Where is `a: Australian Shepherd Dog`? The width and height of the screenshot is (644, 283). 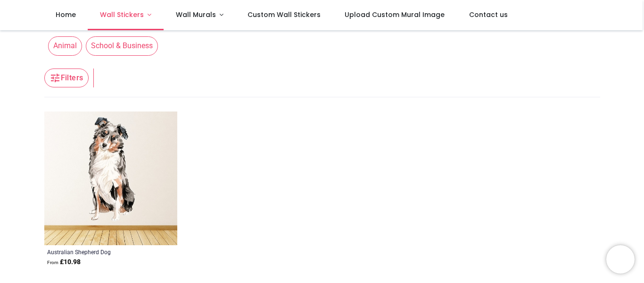
a: Australian Shepherd Dog is located at coordinates (98, 252).